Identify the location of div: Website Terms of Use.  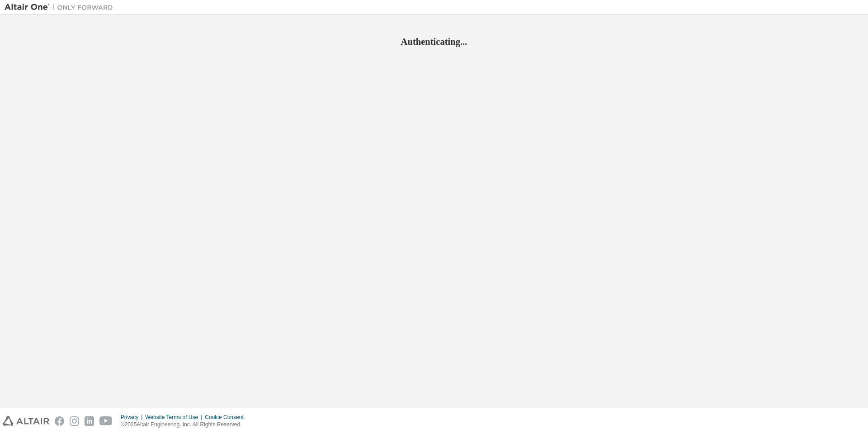
(175, 417).